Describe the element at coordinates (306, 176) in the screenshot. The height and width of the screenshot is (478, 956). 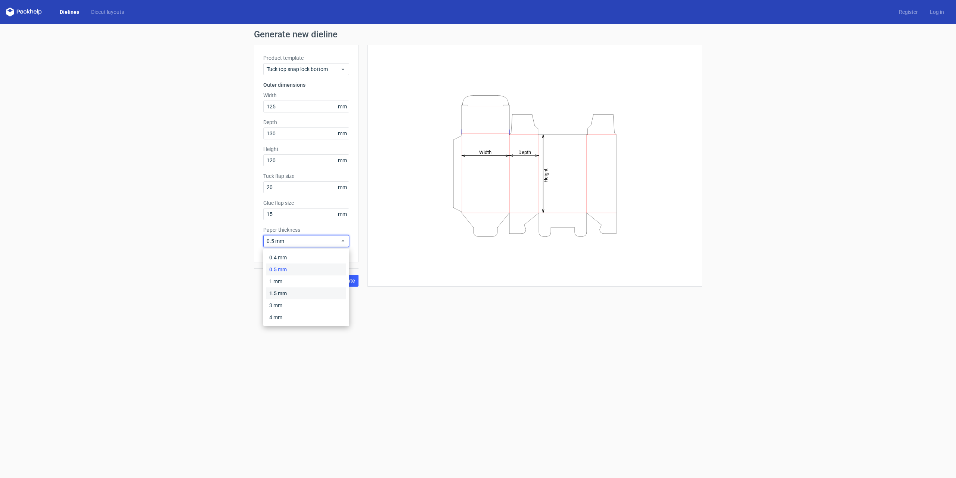
I see `label: Tuck flap size` at that location.